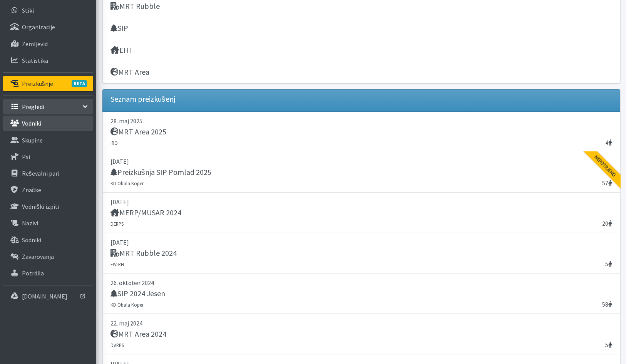 Image resolution: width=626 pixels, height=364 pixels. What do you see at coordinates (130, 72) in the screenshot?
I see `h5: MRT Area` at bounding box center [130, 72].